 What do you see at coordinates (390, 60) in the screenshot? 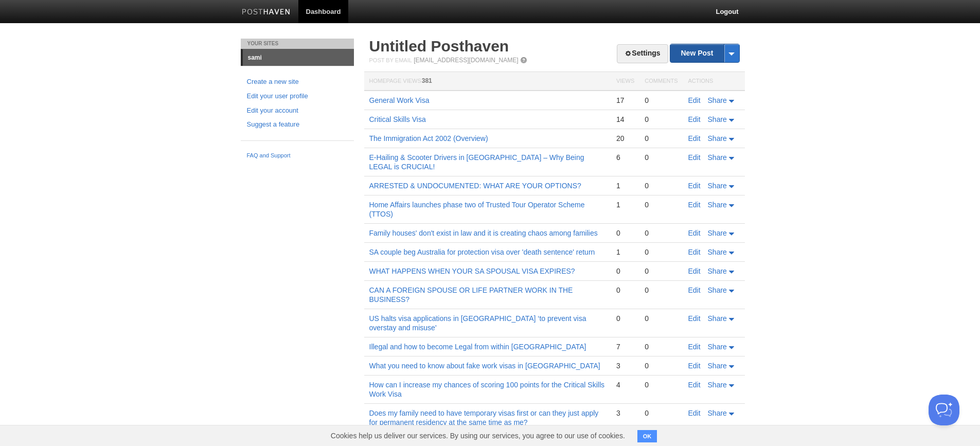
I see `span: Post by Email` at bounding box center [390, 60].